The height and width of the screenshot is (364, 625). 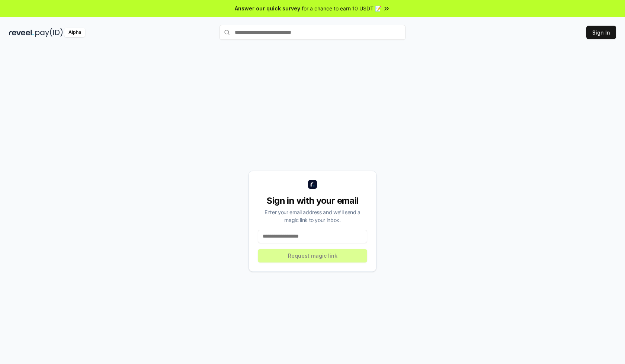 What do you see at coordinates (267, 8) in the screenshot?
I see `span: Answer our quick survey` at bounding box center [267, 8].